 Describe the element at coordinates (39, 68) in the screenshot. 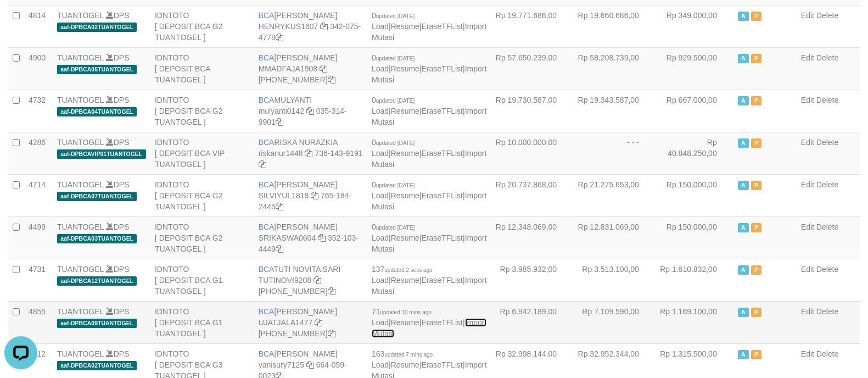

I see `td: 4900` at that location.